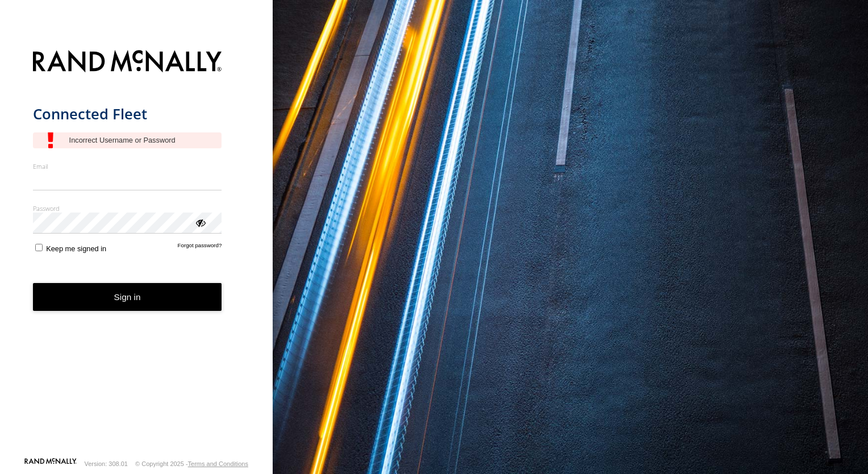 The height and width of the screenshot is (474, 868). I want to click on label: Email, so click(127, 166).